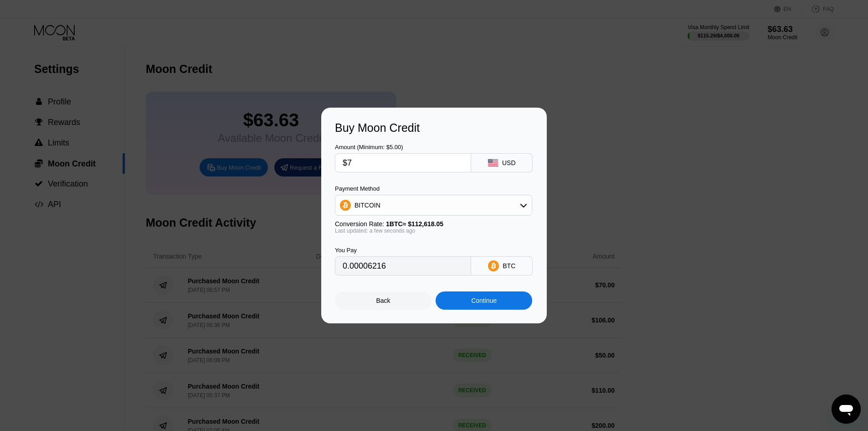 Image resolution: width=868 pixels, height=431 pixels. What do you see at coordinates (433, 188) in the screenshot?
I see `div: Payment Method` at bounding box center [433, 188].